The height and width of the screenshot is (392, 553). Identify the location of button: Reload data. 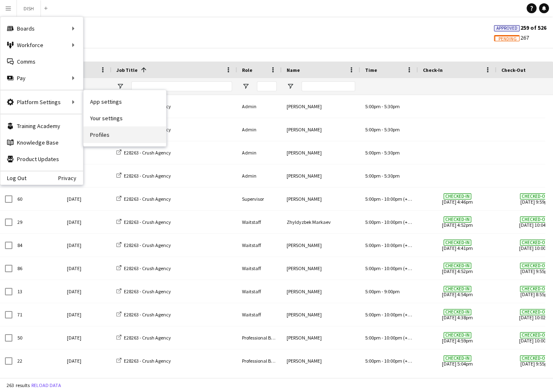
(46, 386).